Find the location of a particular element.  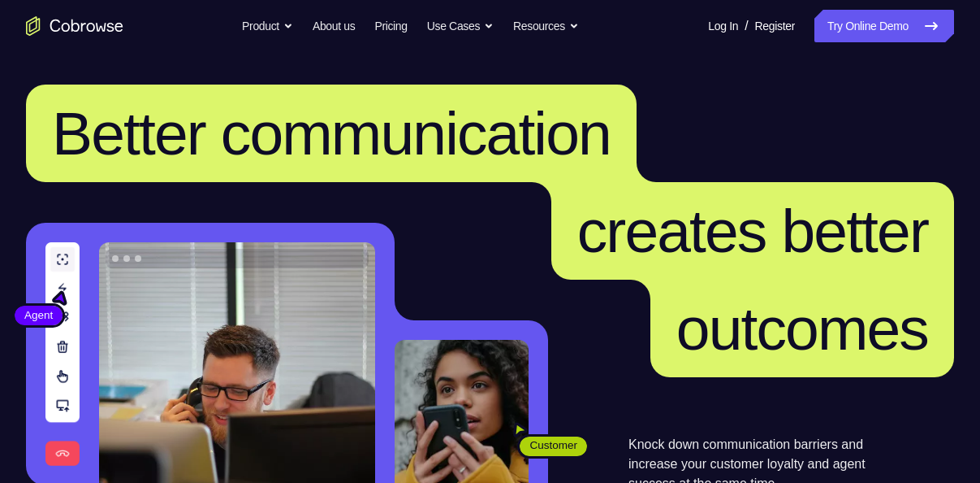

button: Use Cases is located at coordinates (461, 26).